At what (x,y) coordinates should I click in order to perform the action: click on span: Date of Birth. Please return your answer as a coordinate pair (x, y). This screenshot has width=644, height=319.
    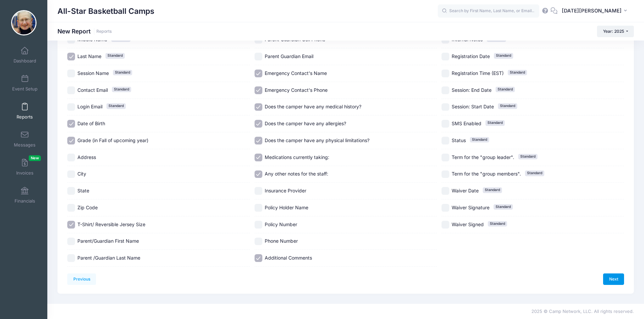
    Looking at the image, I should click on (91, 123).